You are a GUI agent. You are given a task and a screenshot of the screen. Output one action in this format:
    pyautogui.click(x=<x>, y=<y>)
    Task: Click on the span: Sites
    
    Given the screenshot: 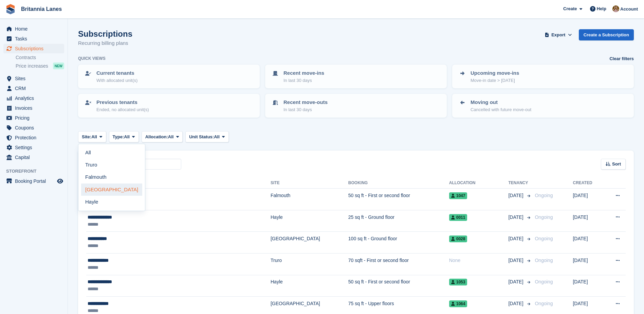 What is the action you would take?
    pyautogui.click(x=35, y=79)
    